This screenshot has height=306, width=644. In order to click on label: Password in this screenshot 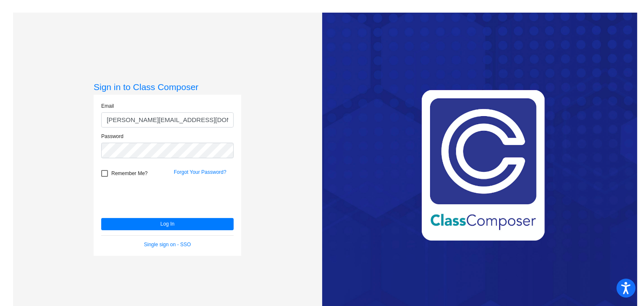, I will do `click(112, 136)`.